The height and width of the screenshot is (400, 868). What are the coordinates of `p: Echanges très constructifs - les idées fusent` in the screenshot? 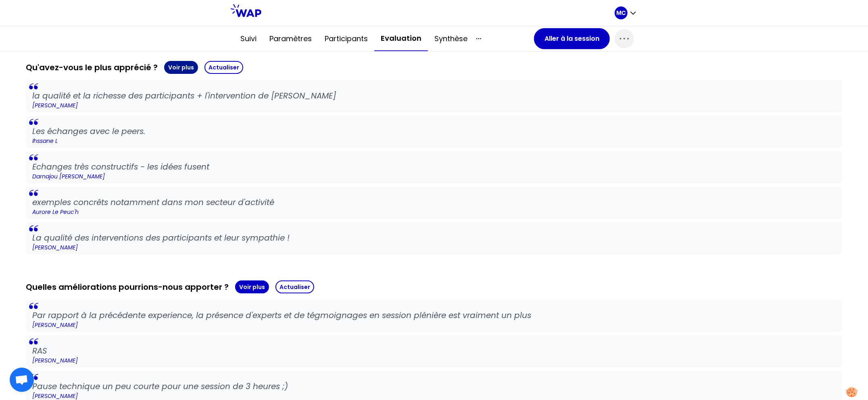 It's located at (434, 166).